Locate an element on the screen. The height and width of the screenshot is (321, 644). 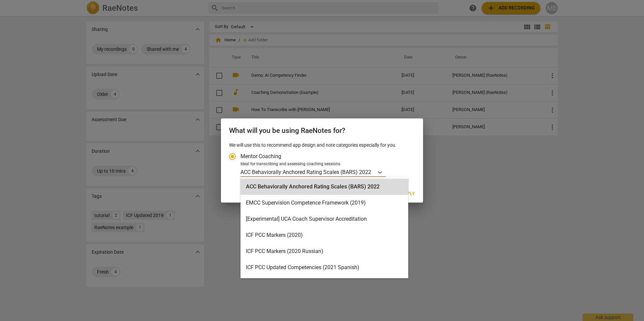
div: ICF PCC Updated Competencies (2021 Spanish) is located at coordinates (324, 268).